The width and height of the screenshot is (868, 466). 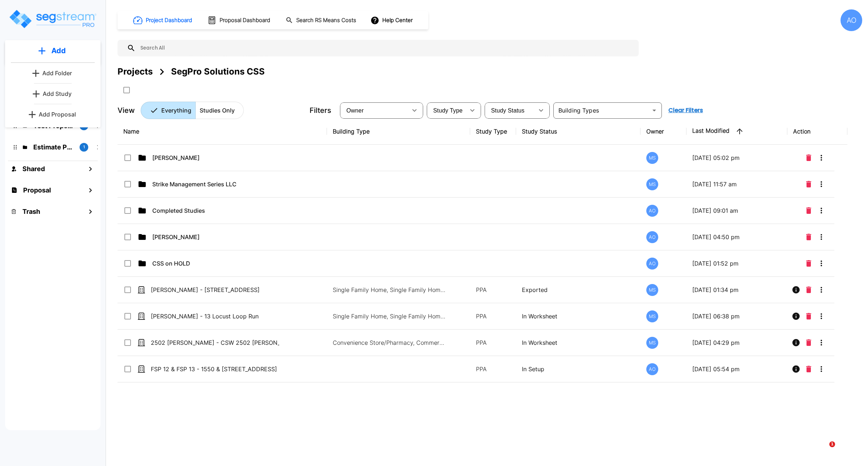 What do you see at coordinates (37, 190) in the screenshot?
I see `h1: Proposal` at bounding box center [37, 190].